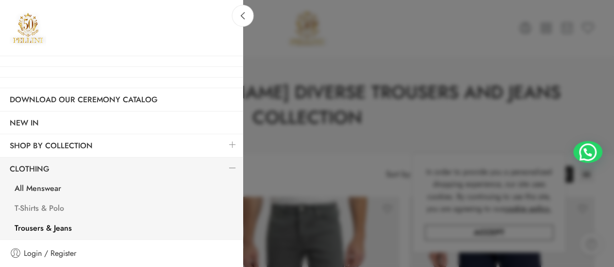  I want to click on a: Login / Register, so click(121, 254).